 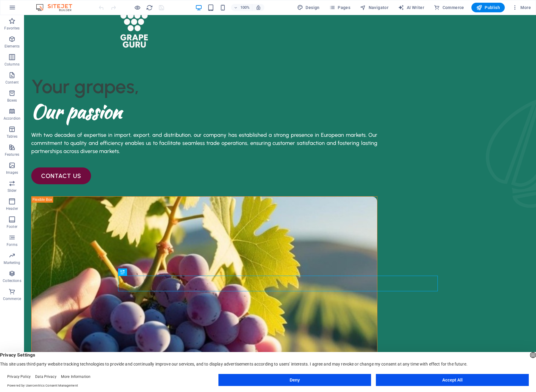 What do you see at coordinates (374, 8) in the screenshot?
I see `button: Navigator` at bounding box center [374, 8].